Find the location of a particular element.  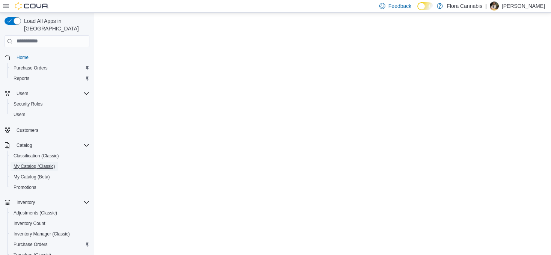

a: Users is located at coordinates (19, 115).